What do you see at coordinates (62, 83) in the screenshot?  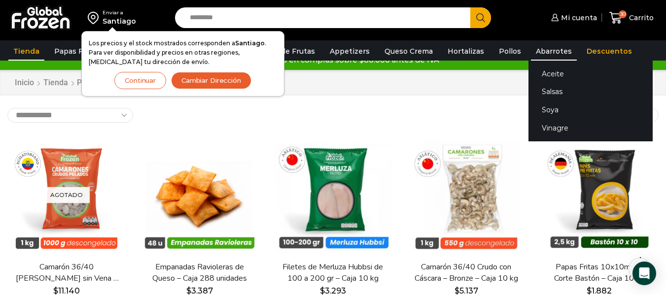 I see `nav: Breadcrumb` at bounding box center [62, 83].